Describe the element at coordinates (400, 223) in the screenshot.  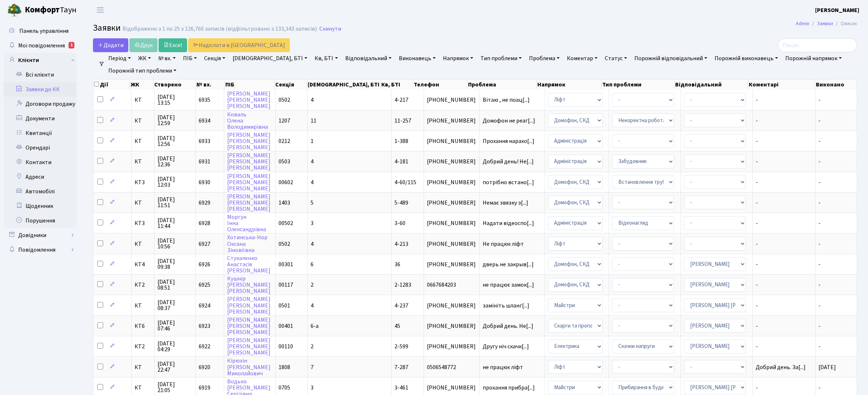
I see `span: 3-60` at that location.